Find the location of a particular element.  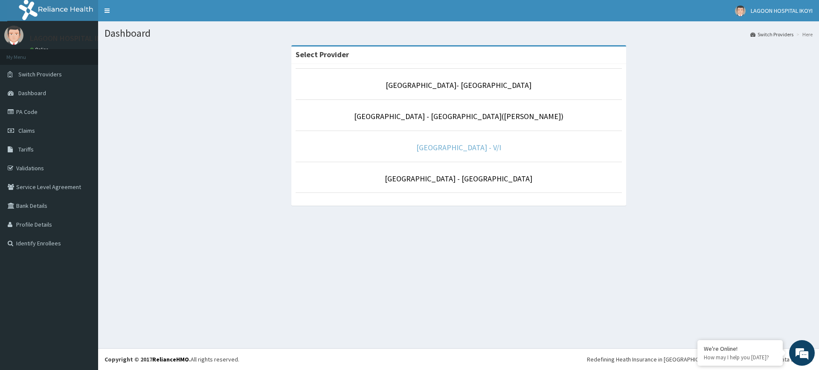

h1: Dashboard is located at coordinates (458, 33).